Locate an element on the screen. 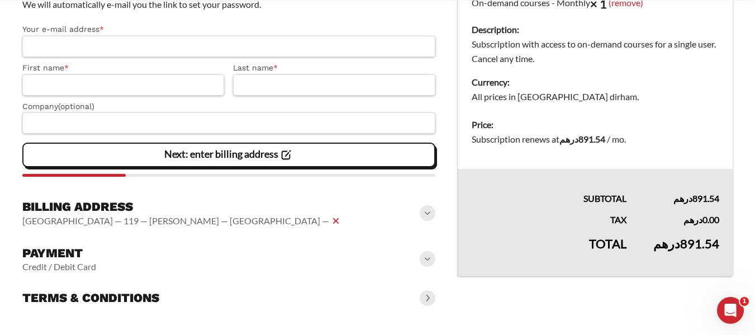 The width and height of the screenshot is (755, 335). vaadin-horizontal-layout: Credit / Debit Card is located at coordinates (59, 267).